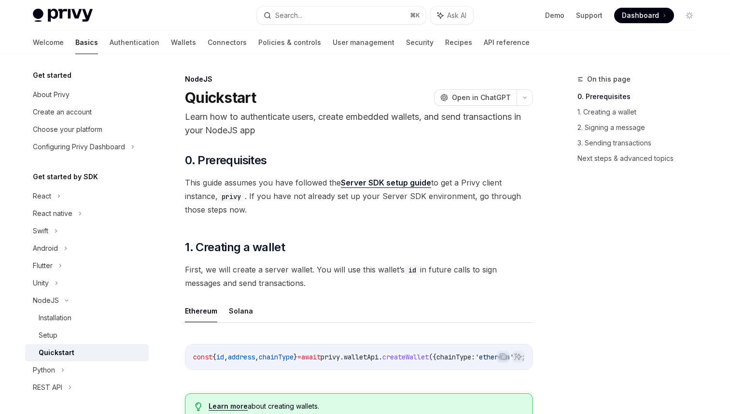  I want to click on a: Server SDK setup guide, so click(386, 182).